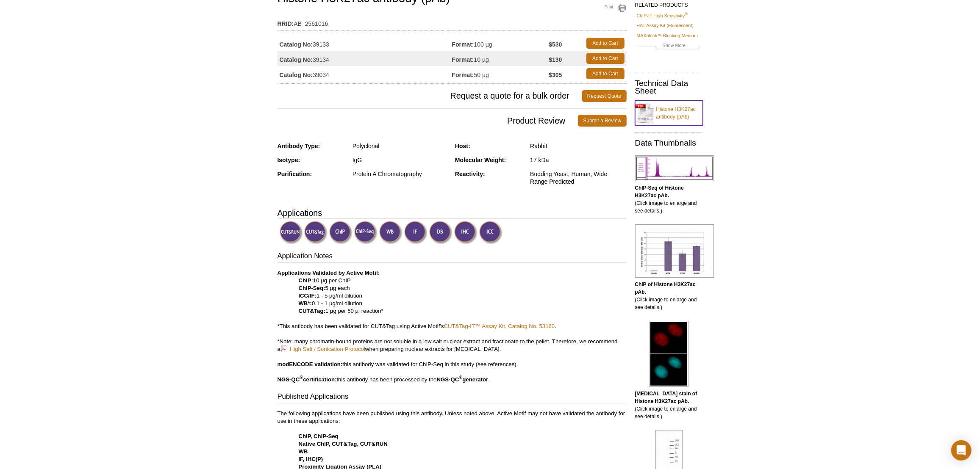 The height and width of the screenshot is (469, 980). Describe the element at coordinates (430, 96) in the screenshot. I see `span: Request a quote for a bulk order` at that location.